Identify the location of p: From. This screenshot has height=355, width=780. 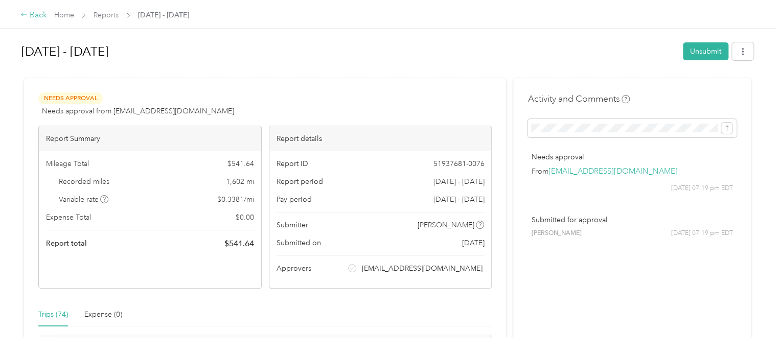
(632, 171).